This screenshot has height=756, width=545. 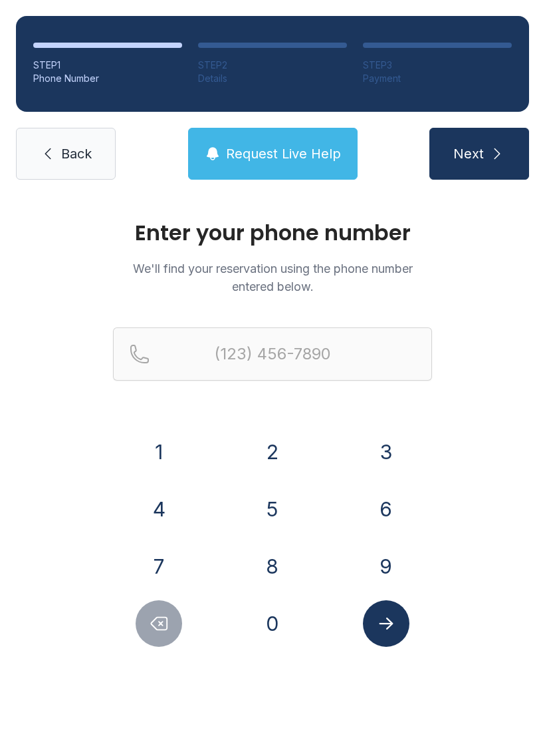 I want to click on button: 8, so click(x=272, y=566).